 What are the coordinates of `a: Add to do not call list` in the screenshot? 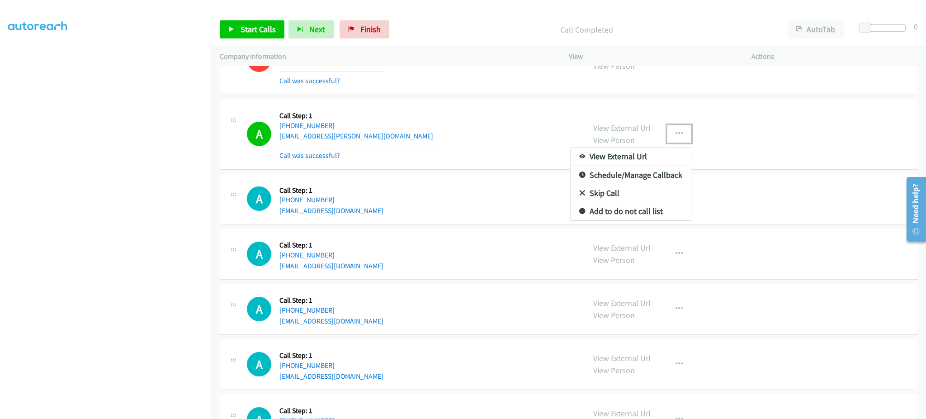 It's located at (631, 211).